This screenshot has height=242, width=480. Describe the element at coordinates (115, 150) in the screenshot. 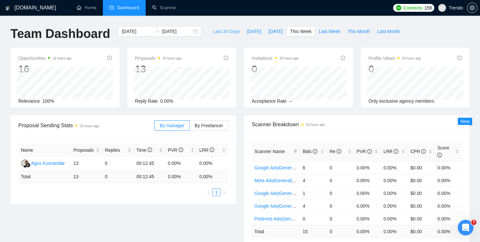

I see `span: Replies` at that location.